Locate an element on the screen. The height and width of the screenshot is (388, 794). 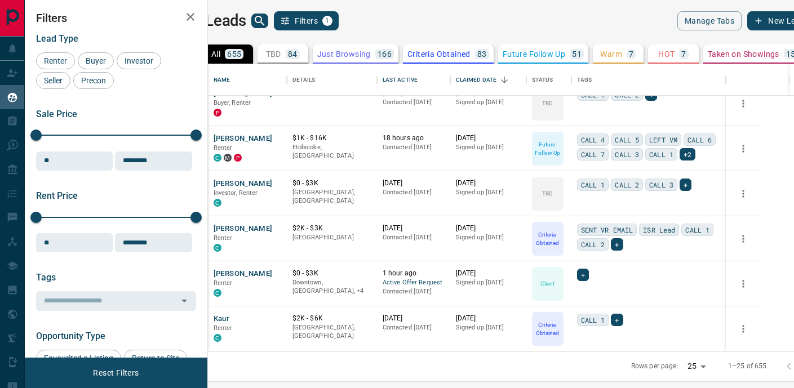
p: Just Browsing is located at coordinates (344, 54).